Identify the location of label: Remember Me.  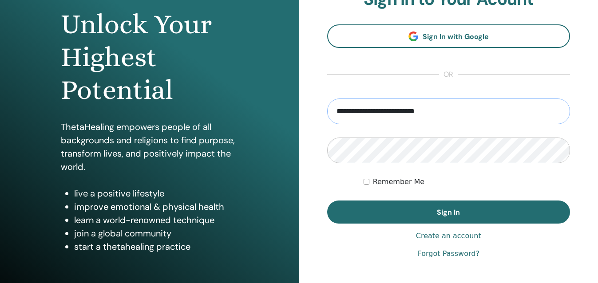
(399, 182).